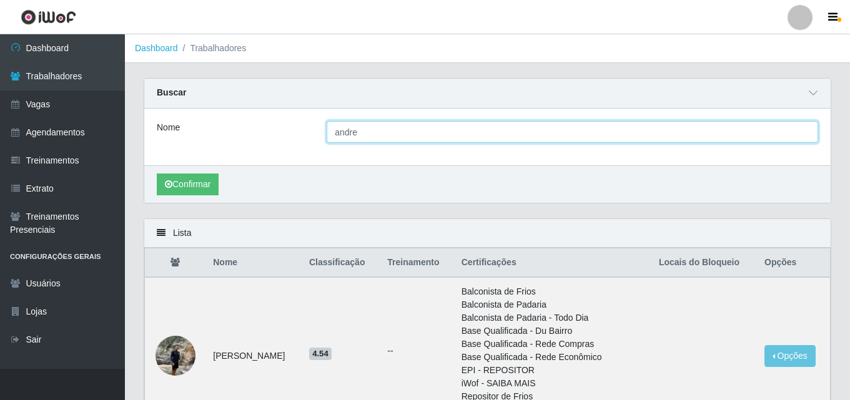 Image resolution: width=850 pixels, height=400 pixels. What do you see at coordinates (487, 49) in the screenshot?
I see `nav: breadcrumb` at bounding box center [487, 49].